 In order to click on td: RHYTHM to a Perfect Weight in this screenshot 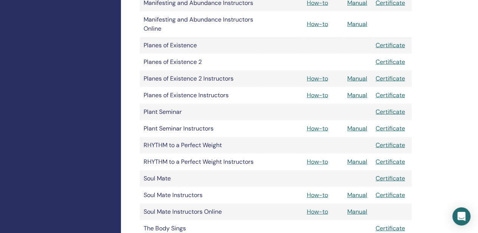, I will do `click(201, 145)`.